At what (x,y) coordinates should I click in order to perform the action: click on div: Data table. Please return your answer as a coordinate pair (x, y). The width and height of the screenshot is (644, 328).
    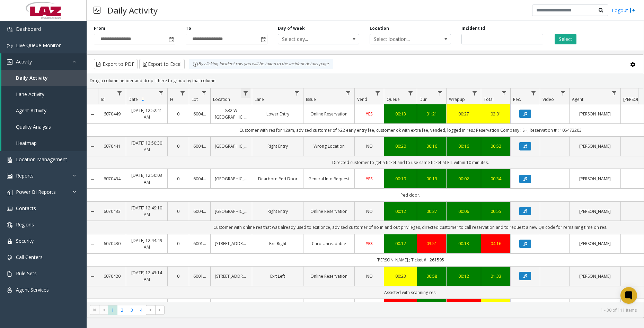
    Looking at the image, I should click on (365, 195).